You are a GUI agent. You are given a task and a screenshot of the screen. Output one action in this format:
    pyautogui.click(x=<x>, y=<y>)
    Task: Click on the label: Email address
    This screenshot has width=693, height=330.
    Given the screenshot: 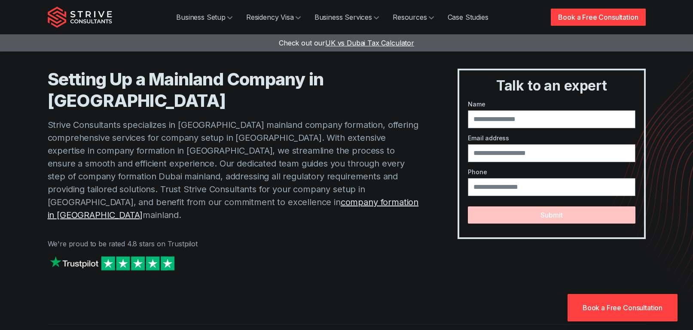 What is the action you would take?
    pyautogui.click(x=551, y=138)
    